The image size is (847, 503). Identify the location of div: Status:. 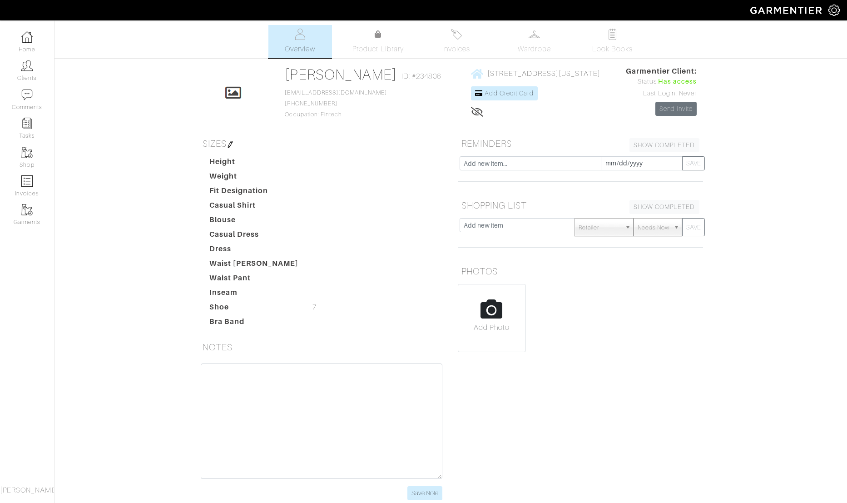
(662, 82).